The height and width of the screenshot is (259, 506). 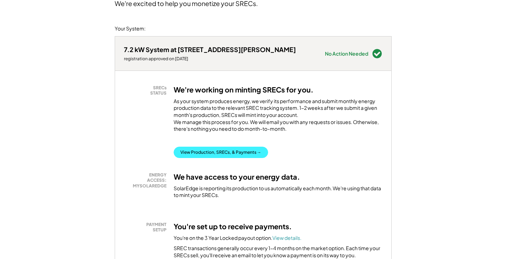 What do you see at coordinates (147, 91) in the screenshot?
I see `div: SRECs STATUS` at bounding box center [147, 91].